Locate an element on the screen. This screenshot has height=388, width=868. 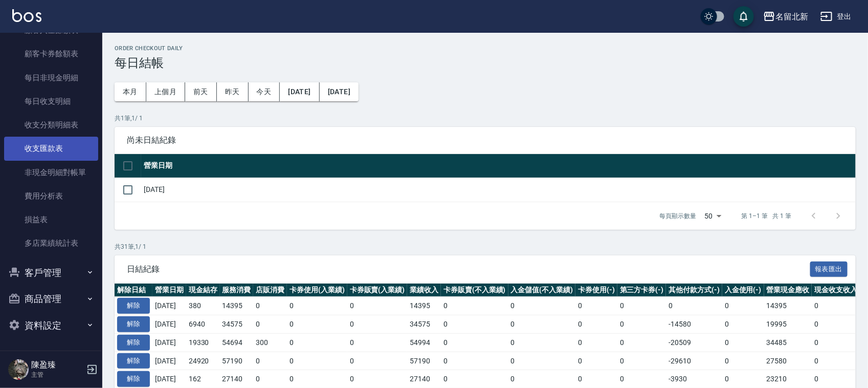
p: 共 31 筆, 1 / 1 is located at coordinates (485, 246).